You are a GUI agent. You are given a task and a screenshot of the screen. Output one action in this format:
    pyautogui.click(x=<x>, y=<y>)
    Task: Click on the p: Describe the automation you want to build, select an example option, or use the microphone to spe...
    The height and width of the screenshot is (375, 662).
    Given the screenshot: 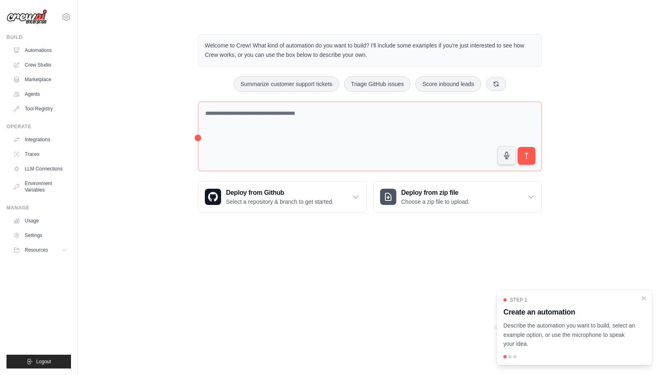 What is the action you would take?
    pyautogui.click(x=570, y=335)
    